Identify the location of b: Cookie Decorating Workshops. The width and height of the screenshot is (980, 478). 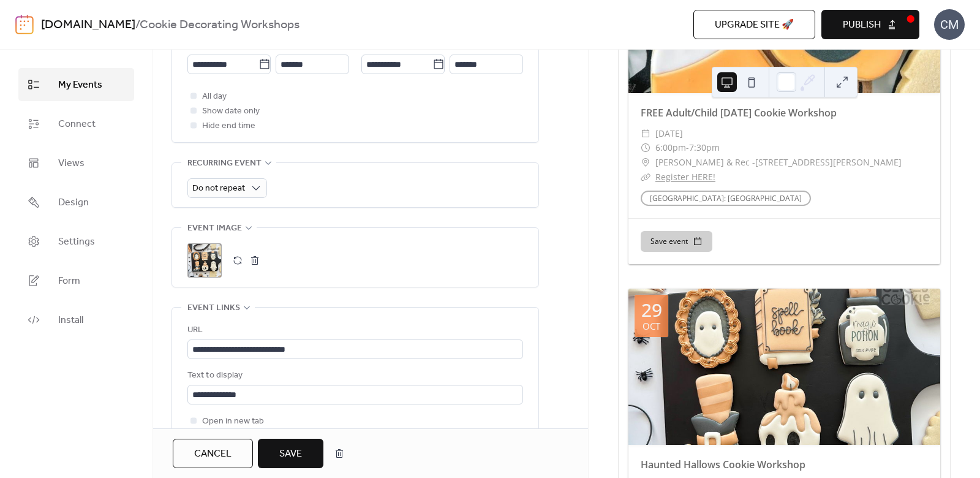
(219, 25).